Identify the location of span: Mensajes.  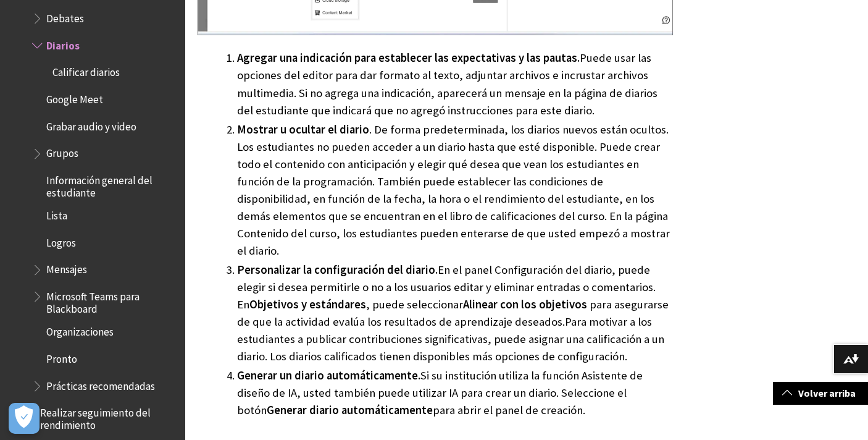
(67, 268).